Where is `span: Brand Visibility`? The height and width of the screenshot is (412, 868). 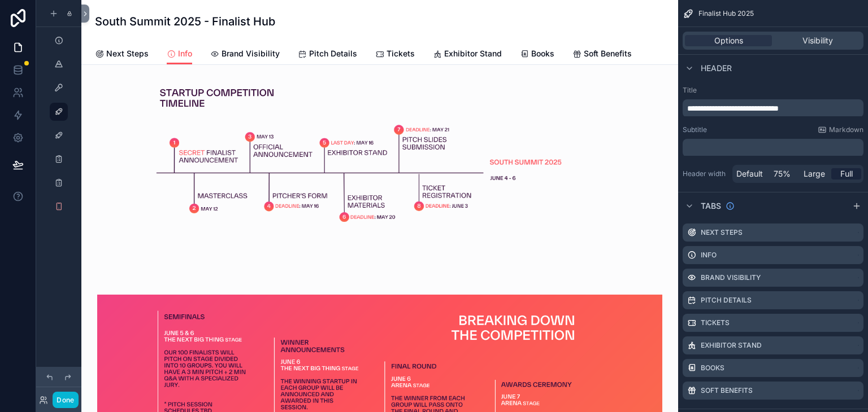
span: Brand Visibility is located at coordinates (250, 53).